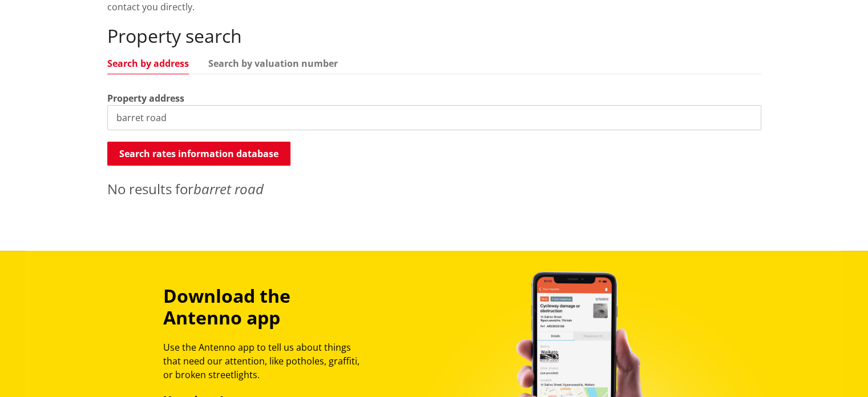 The image size is (868, 397). What do you see at coordinates (228, 188) in the screenshot?
I see `em: barret road` at bounding box center [228, 188].